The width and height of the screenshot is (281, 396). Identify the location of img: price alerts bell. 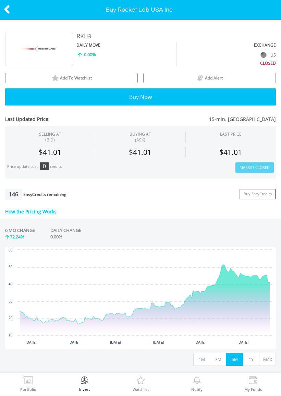
(200, 78).